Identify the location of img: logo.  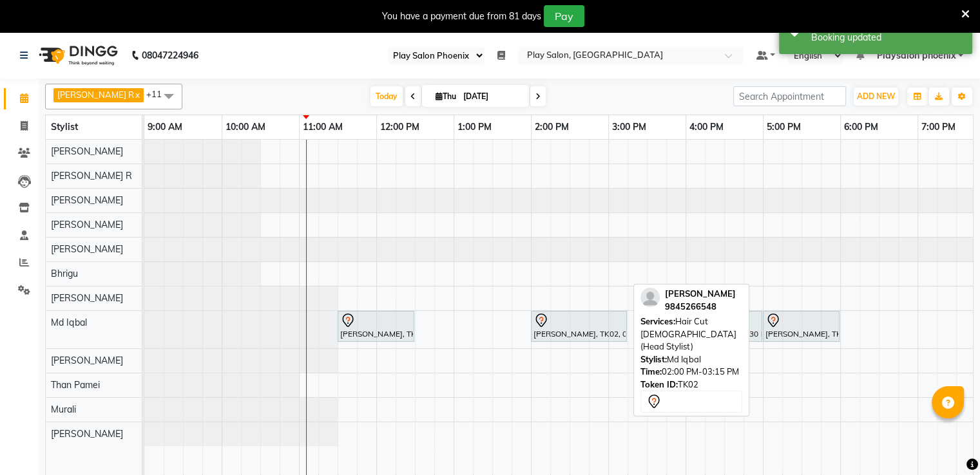
(77, 55).